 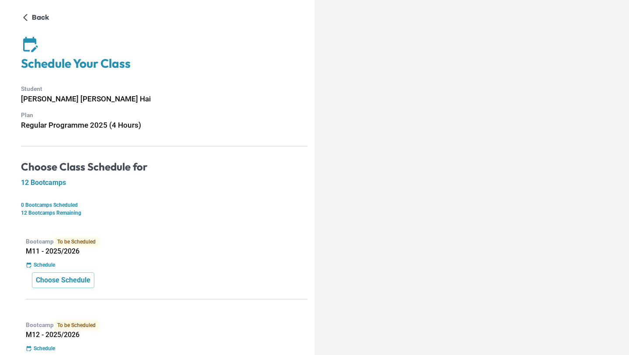 I want to click on h5: 12 Bootcamps, so click(x=164, y=183).